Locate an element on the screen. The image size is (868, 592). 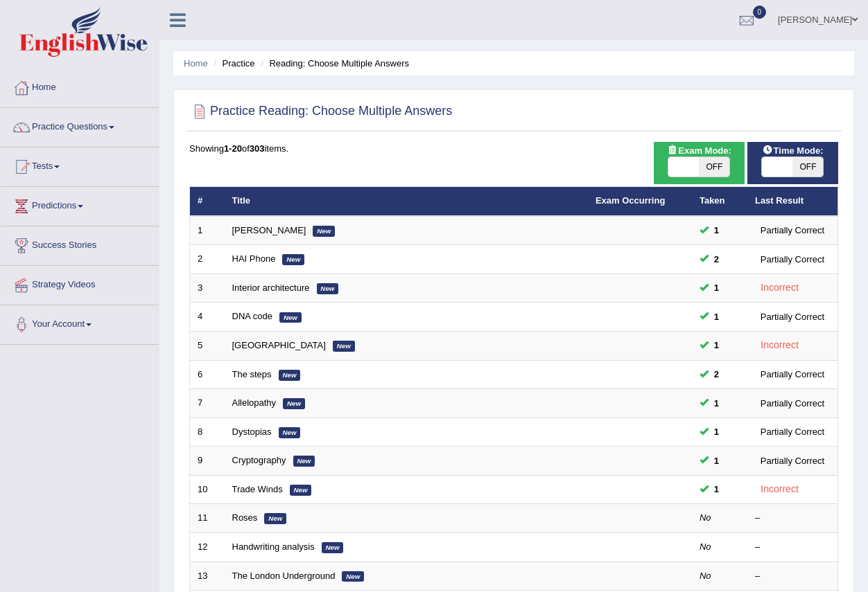
a: Allelopathy is located at coordinates (254, 402).